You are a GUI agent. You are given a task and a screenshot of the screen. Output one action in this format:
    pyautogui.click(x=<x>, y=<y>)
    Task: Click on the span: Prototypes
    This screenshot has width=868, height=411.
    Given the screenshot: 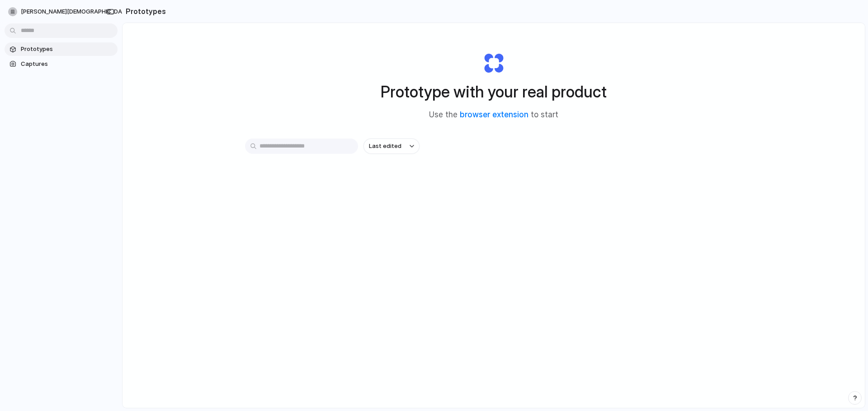 What is the action you would take?
    pyautogui.click(x=68, y=49)
    